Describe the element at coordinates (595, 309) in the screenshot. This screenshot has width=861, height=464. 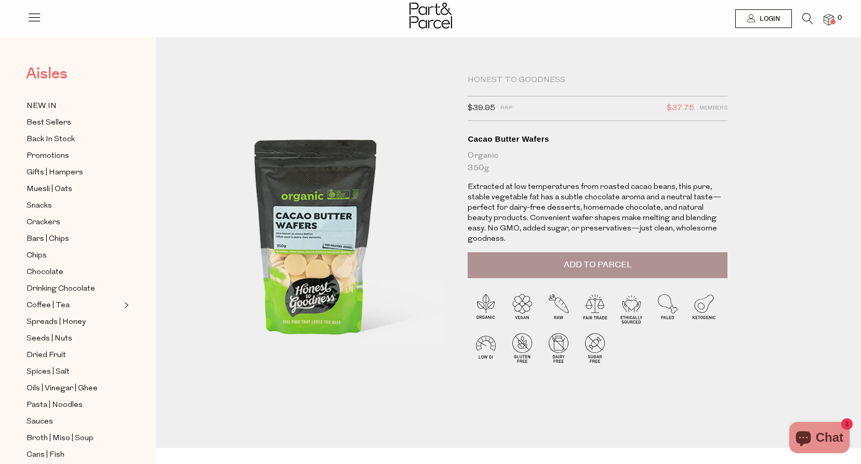
I see `img: P_P-ICONS-Live_Bec_V11_Fair_Trade.svg` at that location.